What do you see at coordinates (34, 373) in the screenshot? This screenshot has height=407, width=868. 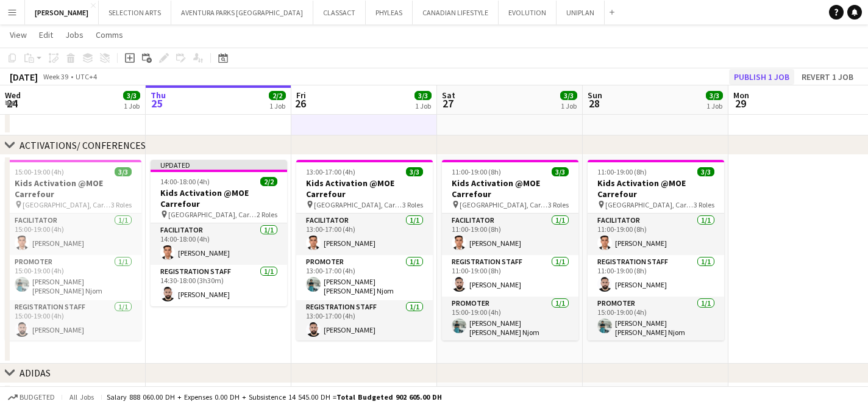 I see `div: ADIDAS` at bounding box center [34, 373].